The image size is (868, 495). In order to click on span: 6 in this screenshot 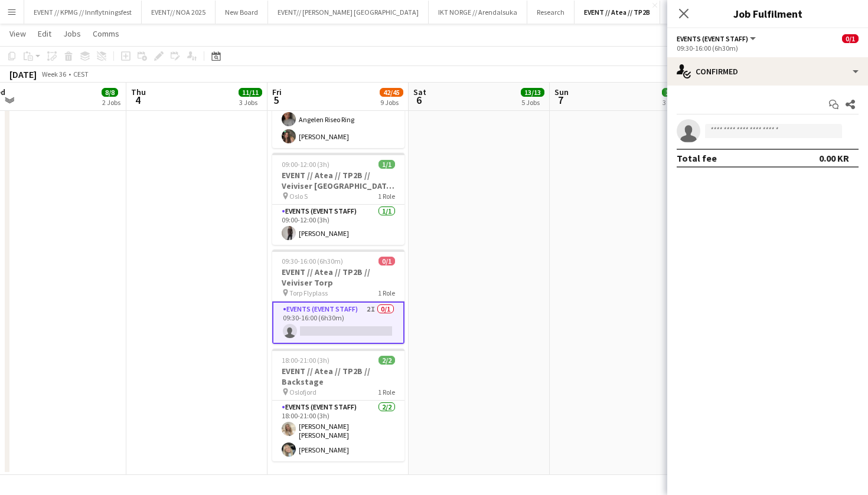, I will do `click(419, 100)`.